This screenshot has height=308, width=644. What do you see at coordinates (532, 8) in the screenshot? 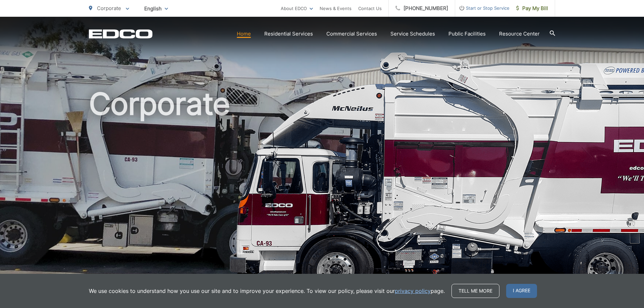
I see `span: Pay My Bill` at bounding box center [532, 8].